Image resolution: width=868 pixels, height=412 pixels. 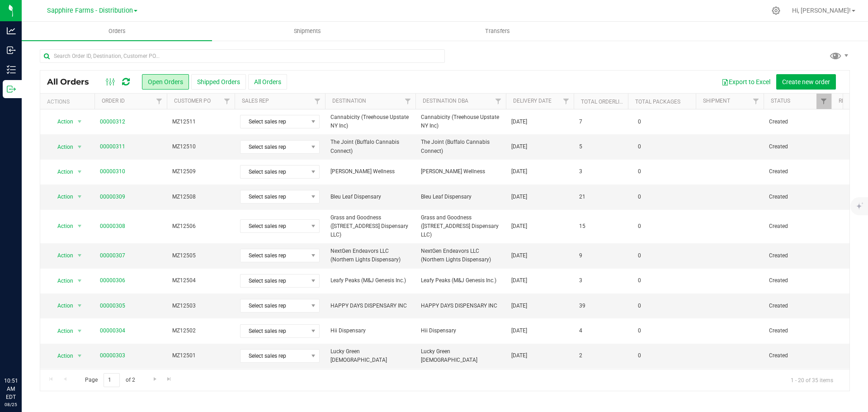 I want to click on button: All Orders, so click(x=268, y=82).